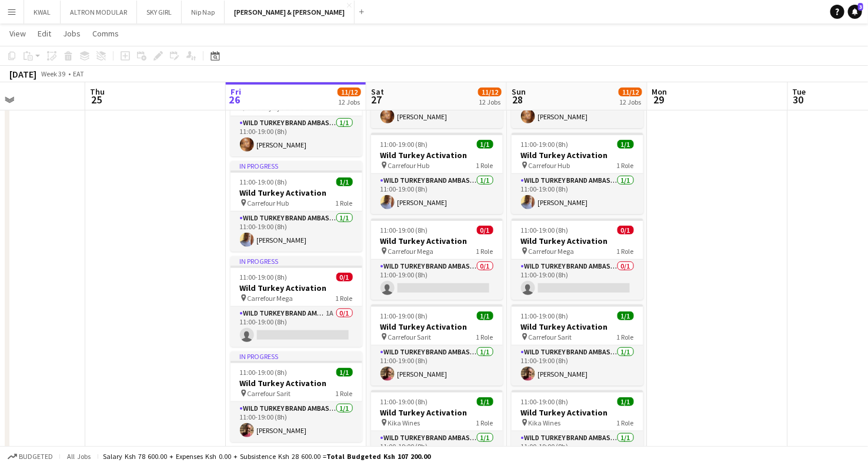  Describe the element at coordinates (203, 12) in the screenshot. I see `button: Nip Nap` at that location.